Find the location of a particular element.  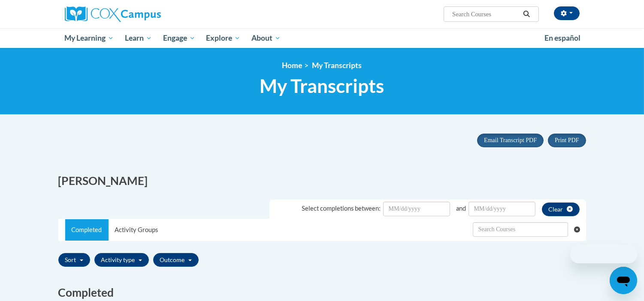

span: and is located at coordinates (461, 208).